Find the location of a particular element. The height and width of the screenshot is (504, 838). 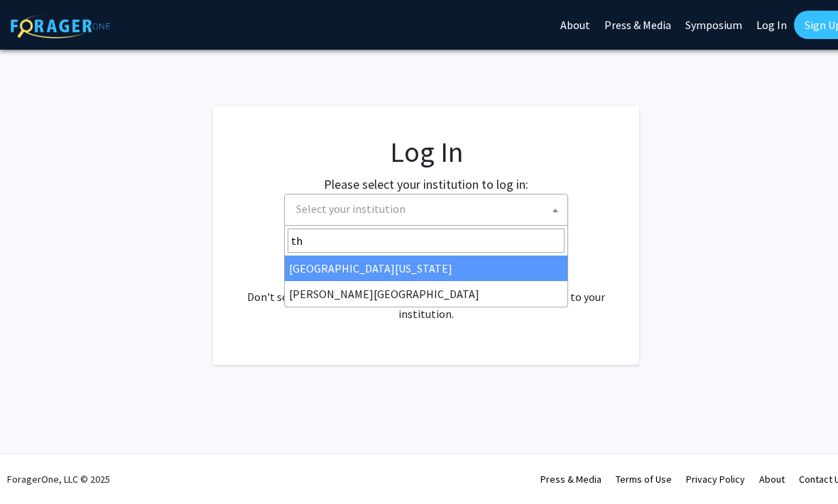

input: Search is located at coordinates (426, 240).